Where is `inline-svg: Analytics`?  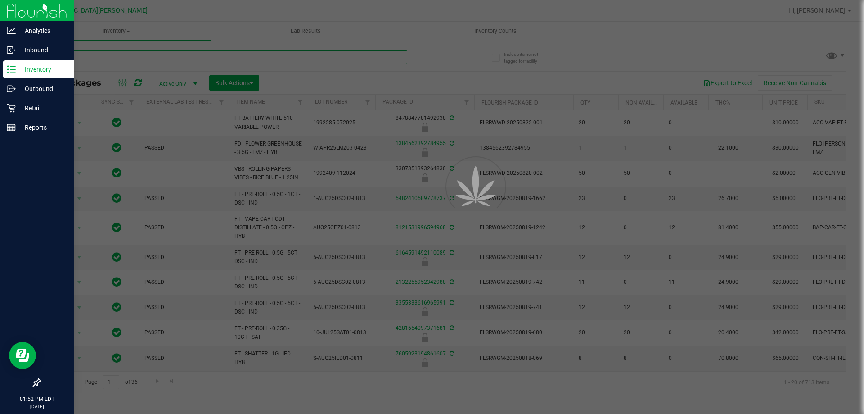 inline-svg: Analytics is located at coordinates (11, 31).